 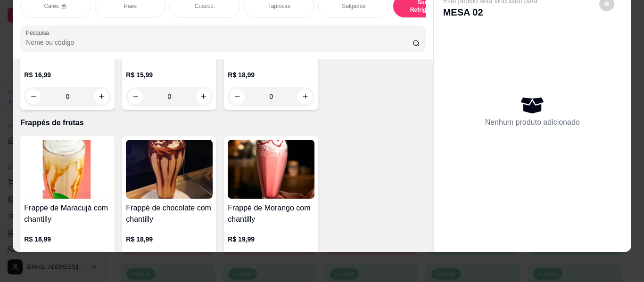 I want to click on p: MESA 02, so click(x=491, y=12).